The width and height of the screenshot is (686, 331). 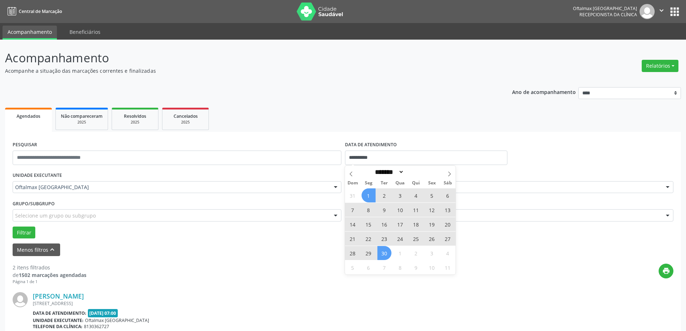 What do you see at coordinates (400, 253) in the screenshot?
I see `span: Outubro 1, 2025` at bounding box center [400, 253].